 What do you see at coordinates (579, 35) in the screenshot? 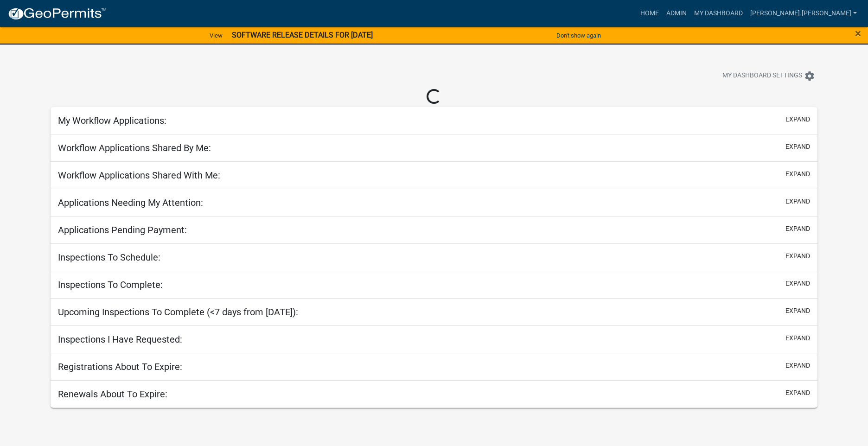
I see `button: Don't show again` at bounding box center [579, 35].